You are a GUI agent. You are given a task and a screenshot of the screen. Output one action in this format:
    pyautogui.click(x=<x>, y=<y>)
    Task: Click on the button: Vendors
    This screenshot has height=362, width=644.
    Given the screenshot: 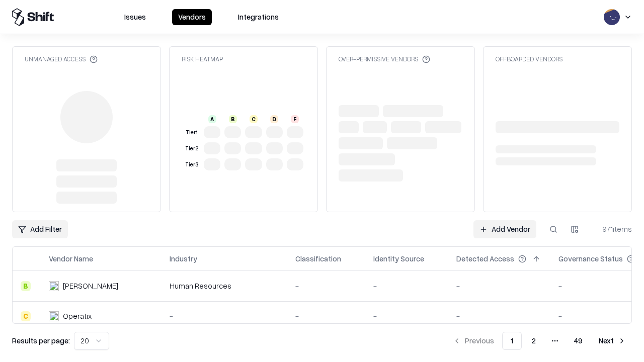 What is the action you would take?
    pyautogui.click(x=192, y=17)
    